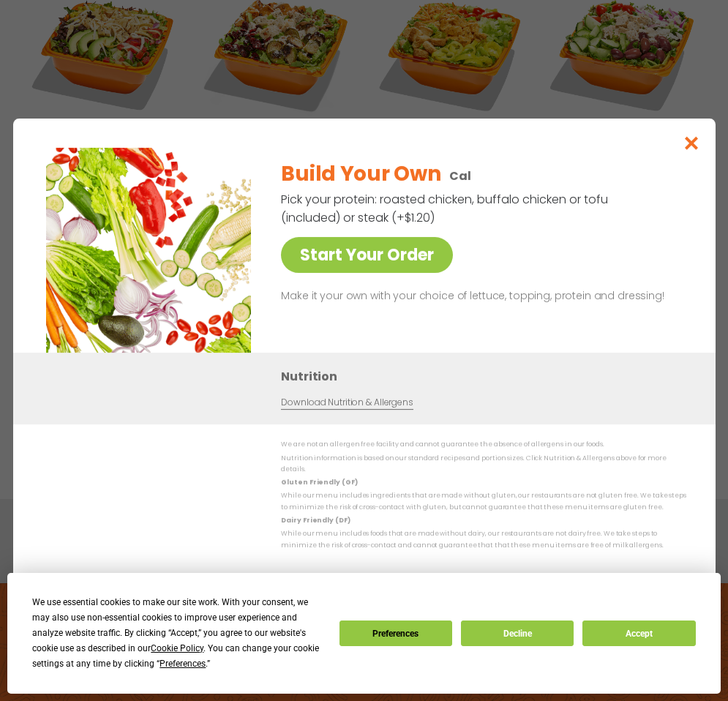 The height and width of the screenshot is (701, 728). What do you see at coordinates (484, 501) in the screenshot?
I see `p: While our menu includes ingredients that are made without gluten, our restaurants are not gluten ...` at bounding box center [484, 501].